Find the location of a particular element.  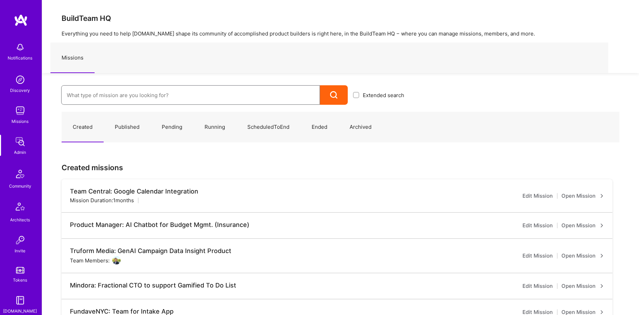

input: What type of mission are you looking for? is located at coordinates (191, 95).